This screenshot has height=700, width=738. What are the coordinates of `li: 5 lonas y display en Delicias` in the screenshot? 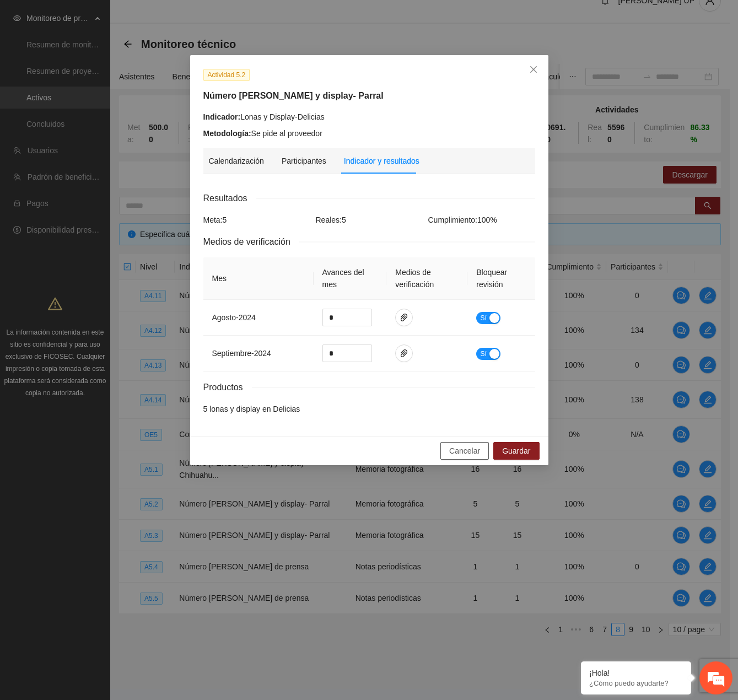 It's located at (369, 409).